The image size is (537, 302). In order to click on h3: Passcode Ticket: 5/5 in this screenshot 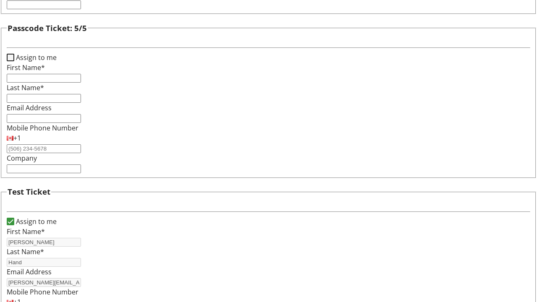, I will do `click(47, 28)`.